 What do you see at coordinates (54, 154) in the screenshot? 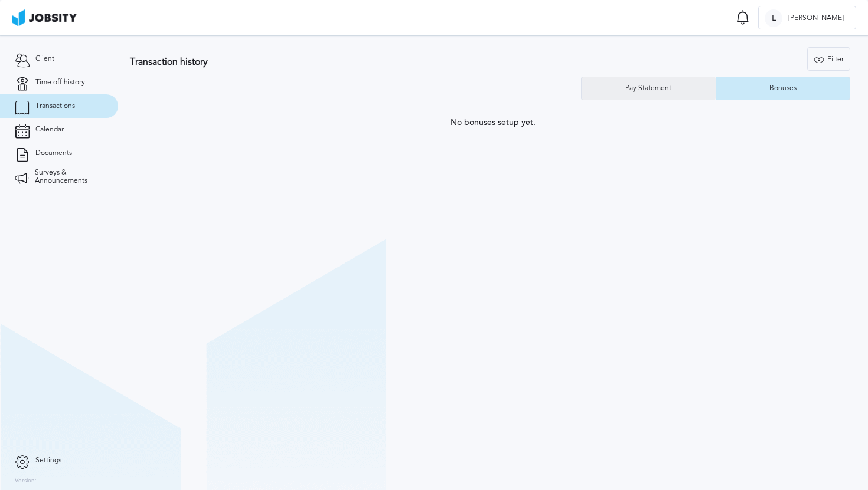
I see `span: Documents` at bounding box center [54, 154].